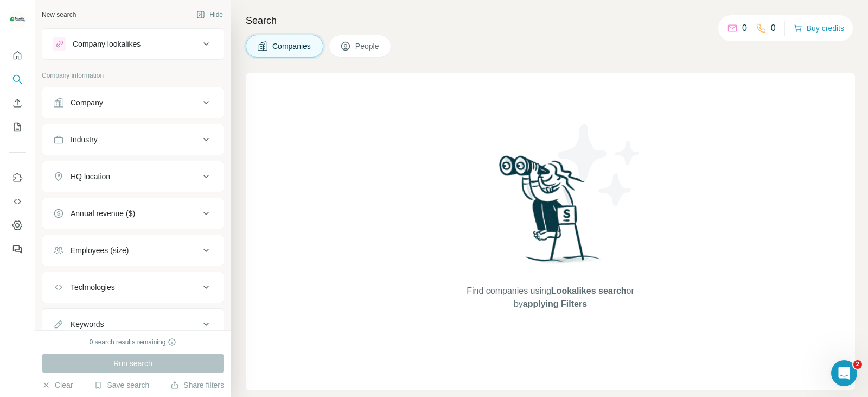 The height and width of the screenshot is (397, 868). I want to click on button: Company, so click(133, 103).